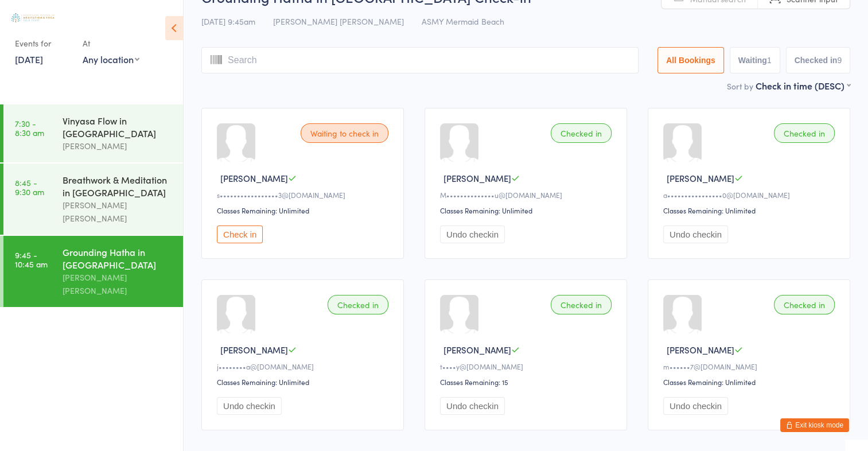 Image resolution: width=868 pixels, height=451 pixels. What do you see at coordinates (770, 60) in the screenshot?
I see `div: 1` at bounding box center [770, 60].